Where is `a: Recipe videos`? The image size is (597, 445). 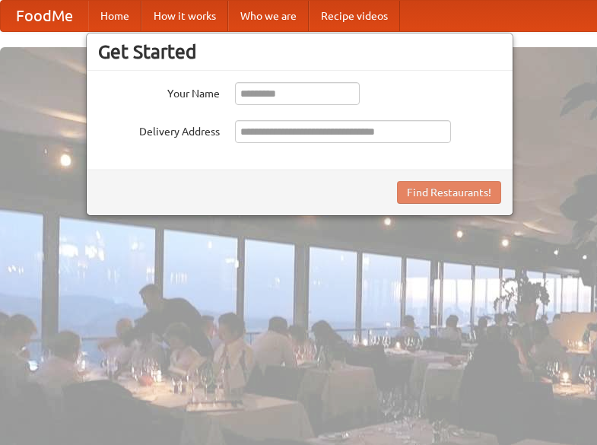 a: Recipe videos is located at coordinates (355, 16).